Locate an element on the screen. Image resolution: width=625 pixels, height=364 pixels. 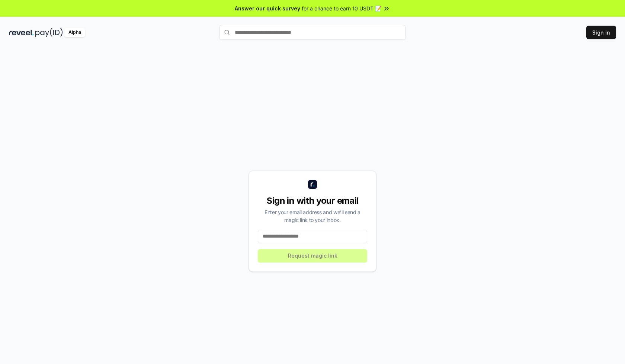
span: Answer our quick survey is located at coordinates (268, 8).